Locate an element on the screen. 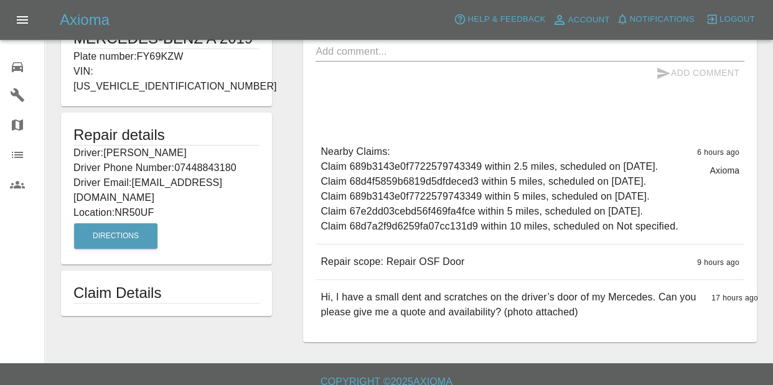  p: Plate number: FY69KZW is located at coordinates (166, 57).